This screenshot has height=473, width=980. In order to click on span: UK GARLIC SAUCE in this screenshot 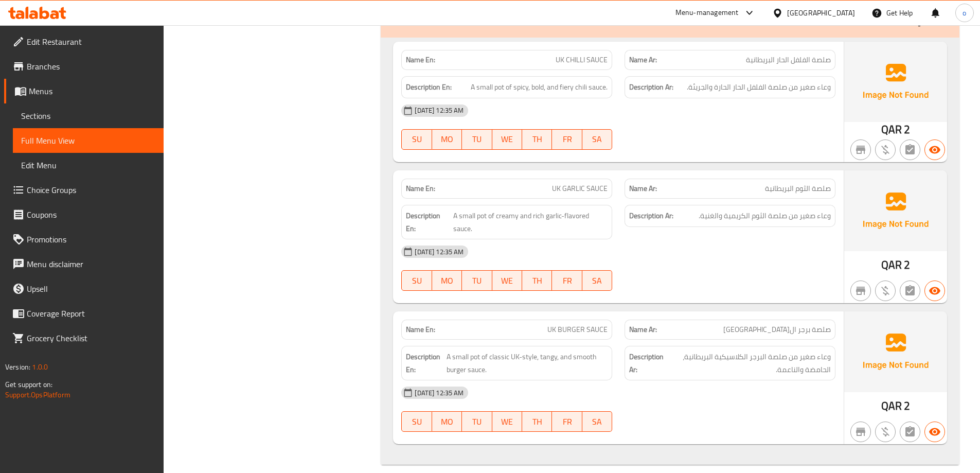, I will do `click(580, 188)`.